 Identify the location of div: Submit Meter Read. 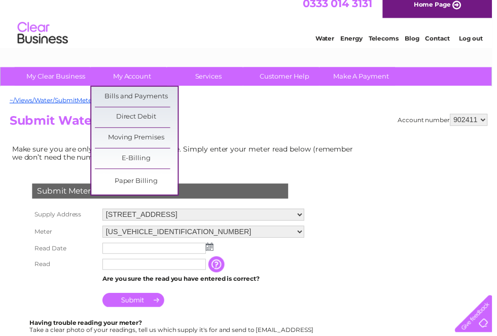
(162, 193).